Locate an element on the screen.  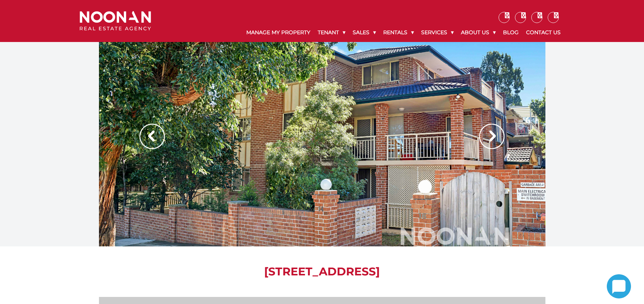
a: Rentals is located at coordinates (399, 32).